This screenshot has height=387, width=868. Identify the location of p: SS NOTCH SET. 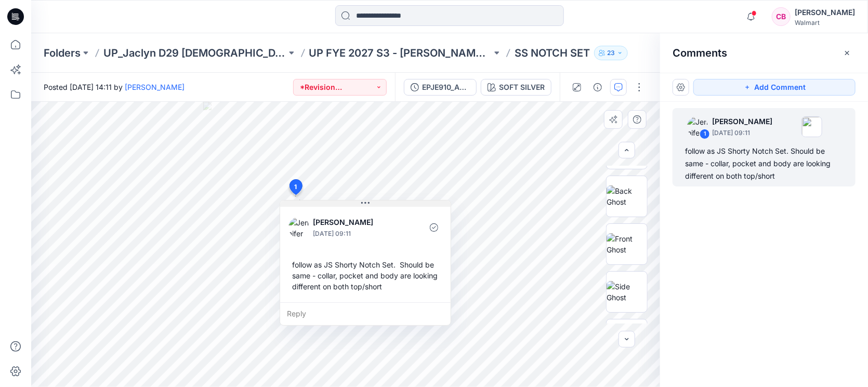
(552, 53).